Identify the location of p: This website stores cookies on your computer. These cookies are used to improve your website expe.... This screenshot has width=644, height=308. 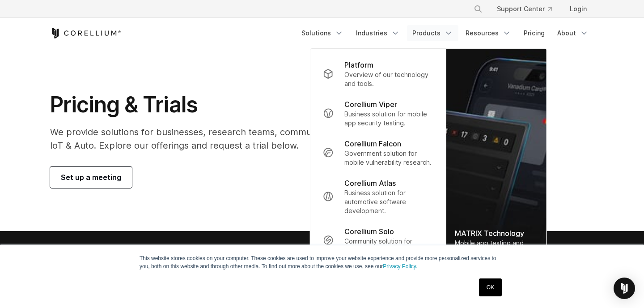
(322, 262).